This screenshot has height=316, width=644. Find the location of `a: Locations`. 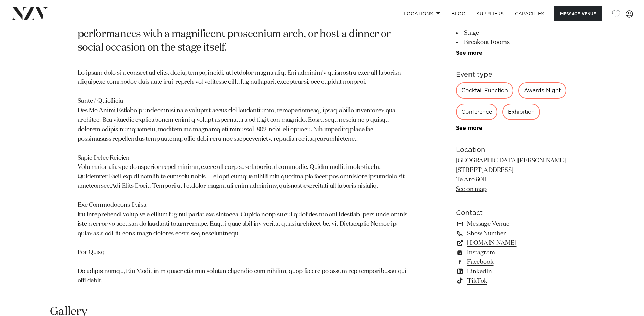

a: Locations is located at coordinates (422, 13).